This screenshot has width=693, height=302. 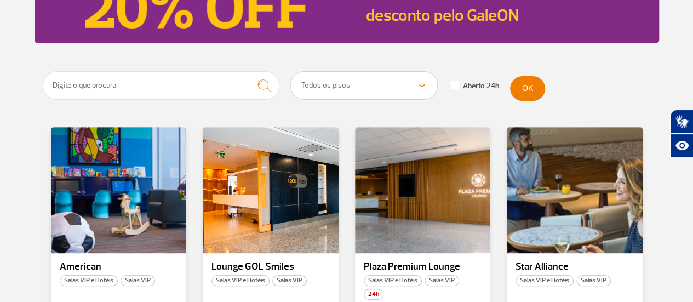 What do you see at coordinates (423, 267) in the screenshot?
I see `p: Plaza Premium Lounge` at bounding box center [423, 267].